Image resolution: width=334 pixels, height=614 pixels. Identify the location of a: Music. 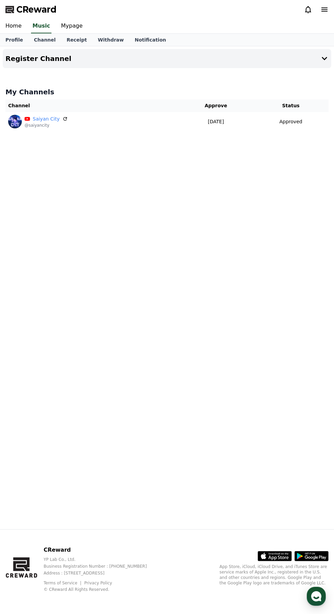
(41, 26).